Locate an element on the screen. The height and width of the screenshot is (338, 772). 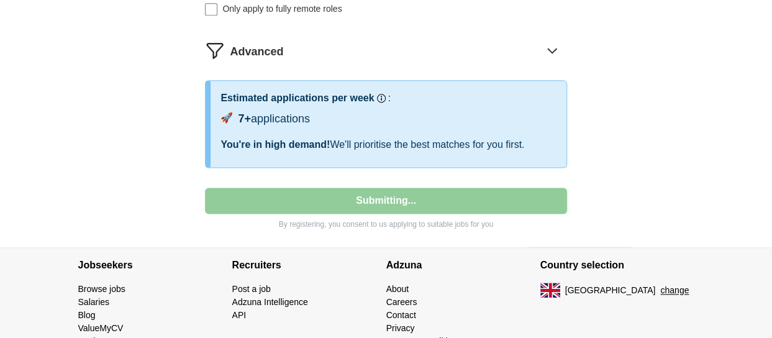
img: filter is located at coordinates (215, 50).